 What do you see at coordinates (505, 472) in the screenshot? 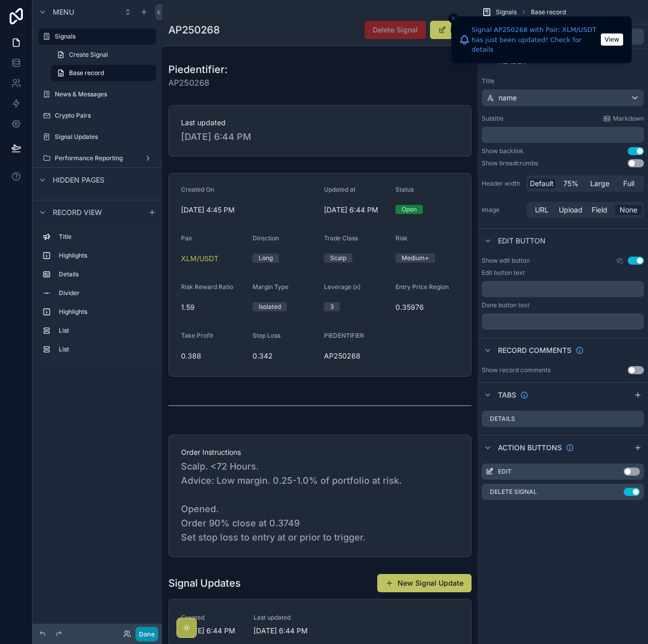
I see `label: Edit` at bounding box center [505, 472].